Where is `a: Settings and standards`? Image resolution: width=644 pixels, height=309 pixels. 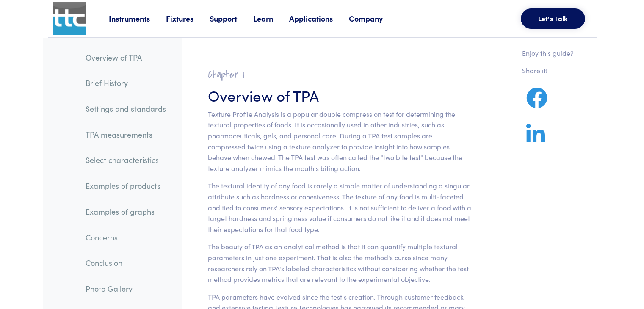 a: Settings and standards is located at coordinates (126, 109).